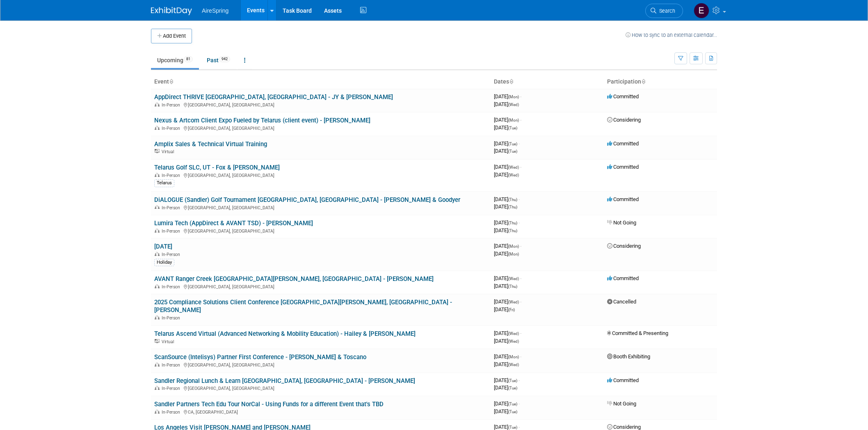 The width and height of the screenshot is (868, 430). What do you see at coordinates (164, 263) in the screenshot?
I see `div: Holiday` at bounding box center [164, 263].